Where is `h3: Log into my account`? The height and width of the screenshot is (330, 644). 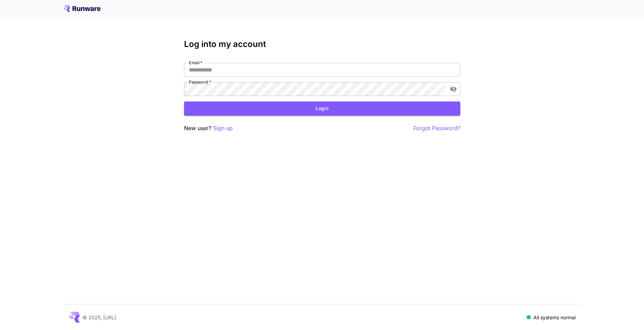 h3: Log into my account is located at coordinates (322, 44).